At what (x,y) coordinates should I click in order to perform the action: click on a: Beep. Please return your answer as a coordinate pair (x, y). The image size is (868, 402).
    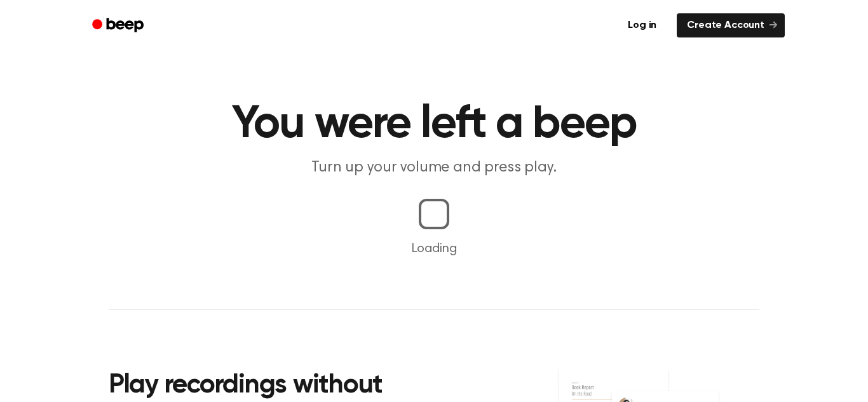
    Looking at the image, I should click on (119, 25).